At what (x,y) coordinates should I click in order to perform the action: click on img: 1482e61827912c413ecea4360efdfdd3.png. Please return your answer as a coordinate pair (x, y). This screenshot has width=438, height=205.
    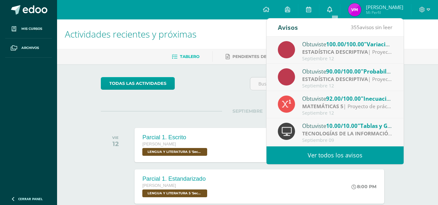
    Looking at the image, I should click on (355, 10).